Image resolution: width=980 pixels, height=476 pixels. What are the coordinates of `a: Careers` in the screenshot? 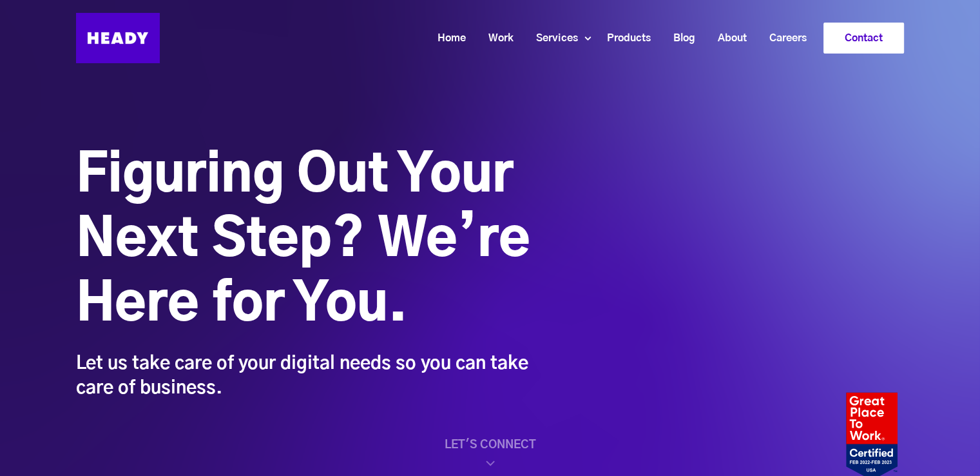 It's located at (782, 38).